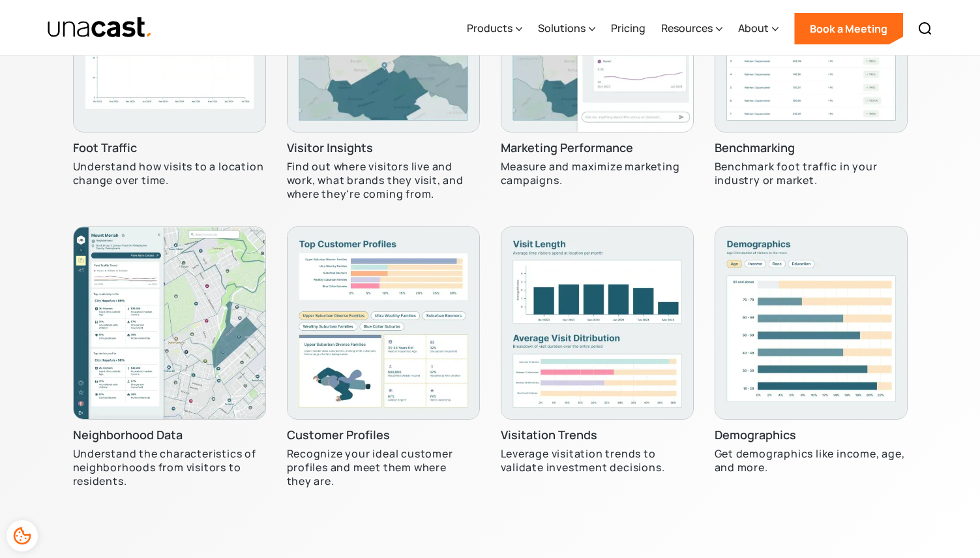  Describe the element at coordinates (105, 148) in the screenshot. I see `h3: Foot Traffic` at that location.